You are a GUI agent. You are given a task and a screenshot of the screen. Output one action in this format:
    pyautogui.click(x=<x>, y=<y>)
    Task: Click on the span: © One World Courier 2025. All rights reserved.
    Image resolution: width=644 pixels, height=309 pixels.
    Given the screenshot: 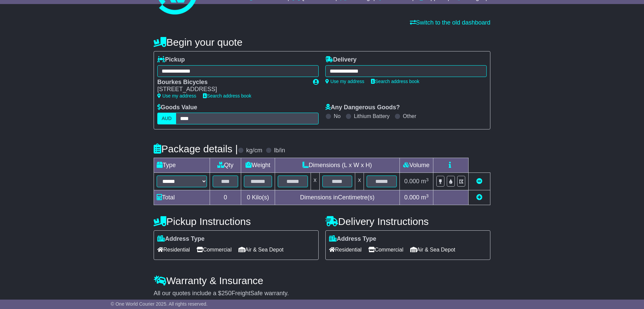 What is the action you would take?
    pyautogui.click(x=159, y=304)
    